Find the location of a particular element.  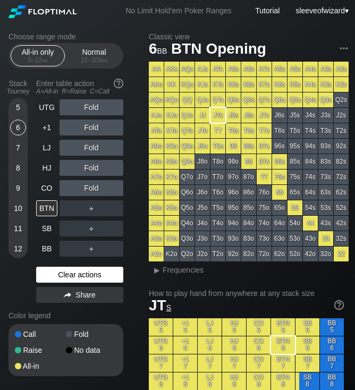

div: 87s is located at coordinates (264, 161).